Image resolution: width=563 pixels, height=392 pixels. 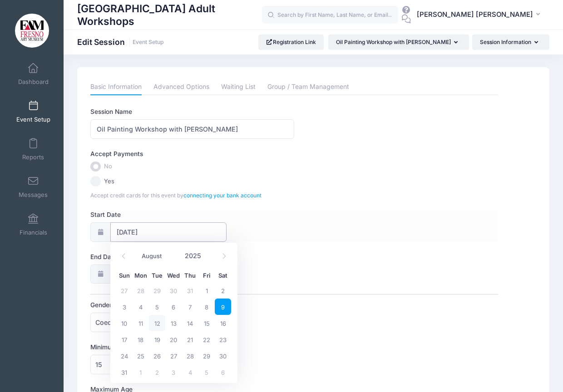 What do you see at coordinates (238, 87) in the screenshot?
I see `a: Waiting List` at bounding box center [238, 87].